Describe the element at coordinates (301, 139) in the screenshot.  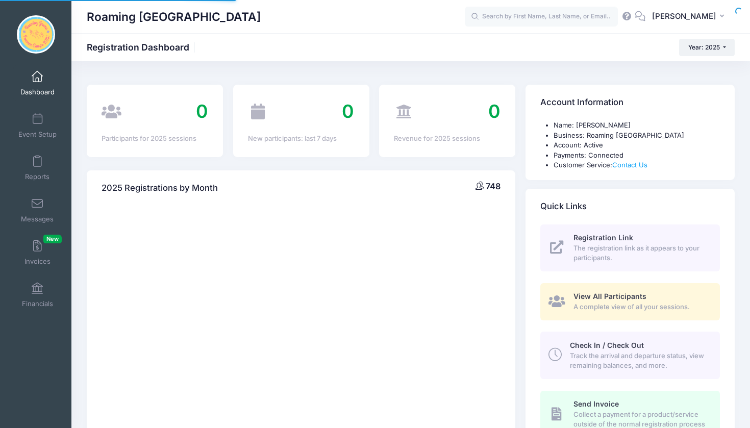
I see `div: New participants: last 7 days` at that location.